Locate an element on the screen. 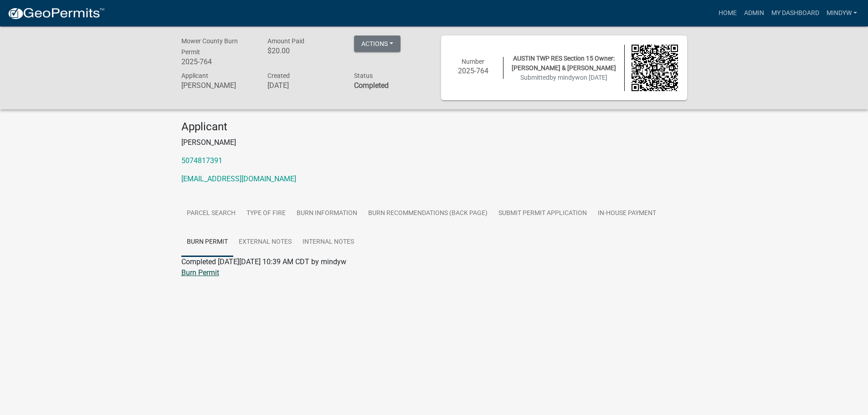 Image resolution: width=868 pixels, height=415 pixels. a: Internal Notes is located at coordinates (329, 242).